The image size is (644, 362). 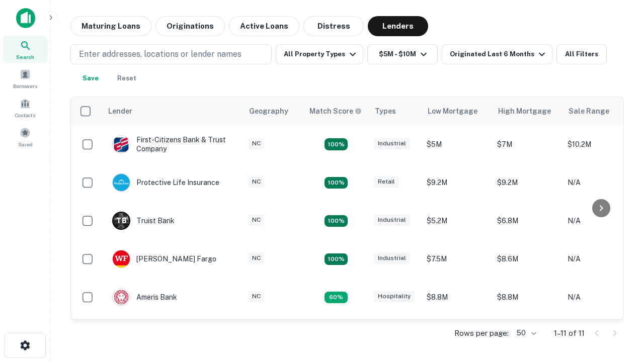 I want to click on th: Geography, so click(x=273, y=111).